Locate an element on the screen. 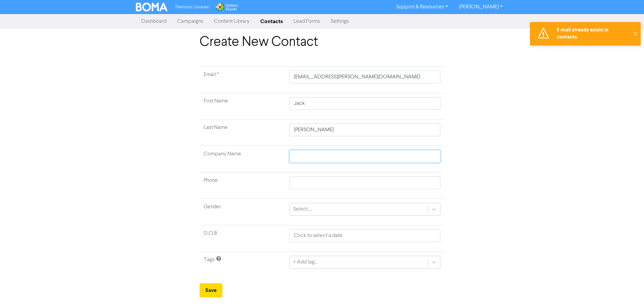 The image size is (644, 305). a: Settings is located at coordinates (340, 21).